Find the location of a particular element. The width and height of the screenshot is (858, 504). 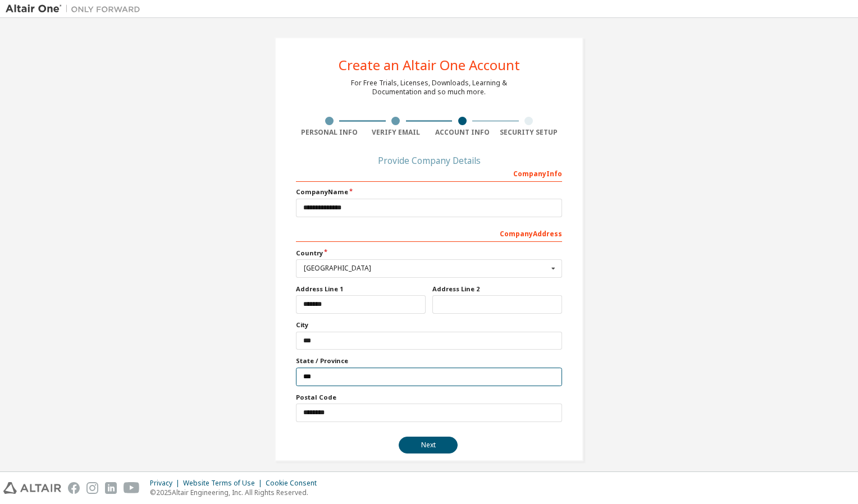

div: Personal Info is located at coordinates (329, 133).